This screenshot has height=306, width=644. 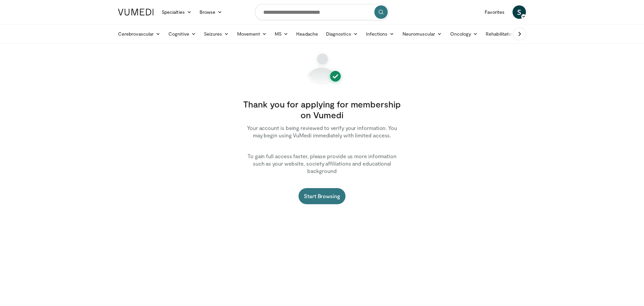 What do you see at coordinates (216, 34) in the screenshot?
I see `a: Seizures` at bounding box center [216, 34].